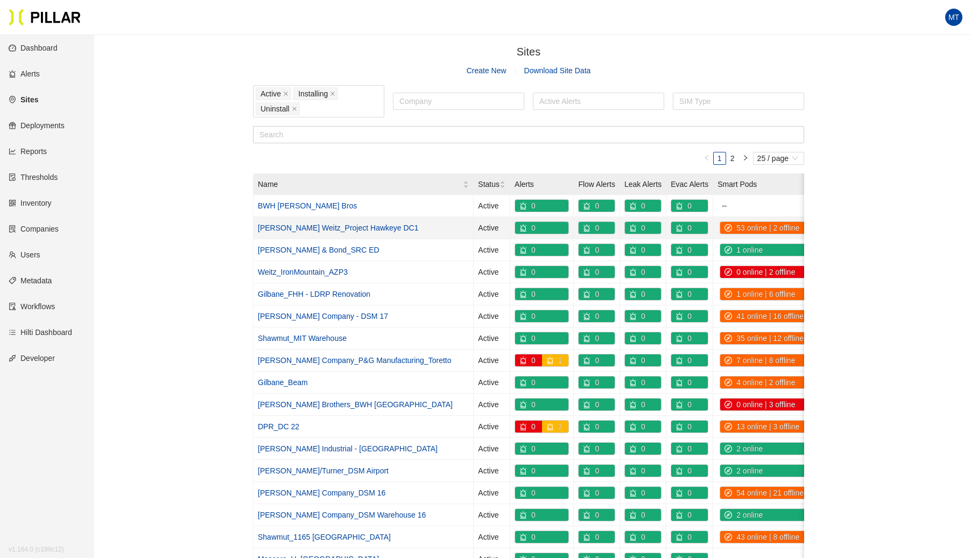 This screenshot has height=558, width=971. What do you see at coordinates (759, 360) in the screenshot?
I see `div: 7 online | 8 offline` at bounding box center [759, 360].